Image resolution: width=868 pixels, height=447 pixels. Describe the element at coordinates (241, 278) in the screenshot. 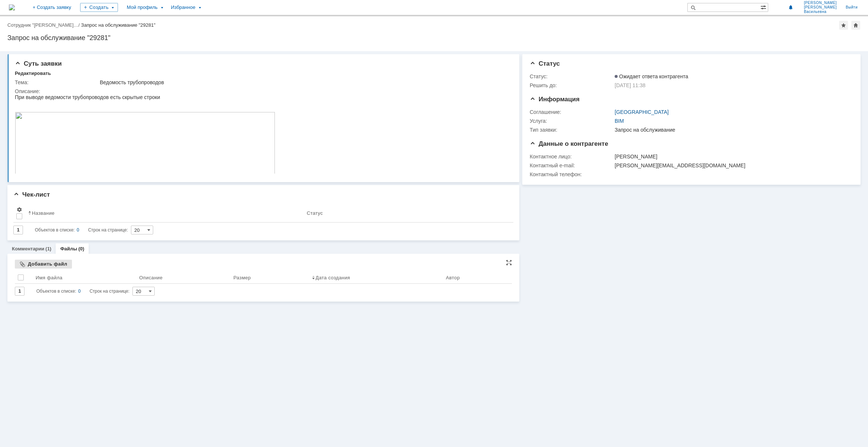

I see `div: Размер` at that location.